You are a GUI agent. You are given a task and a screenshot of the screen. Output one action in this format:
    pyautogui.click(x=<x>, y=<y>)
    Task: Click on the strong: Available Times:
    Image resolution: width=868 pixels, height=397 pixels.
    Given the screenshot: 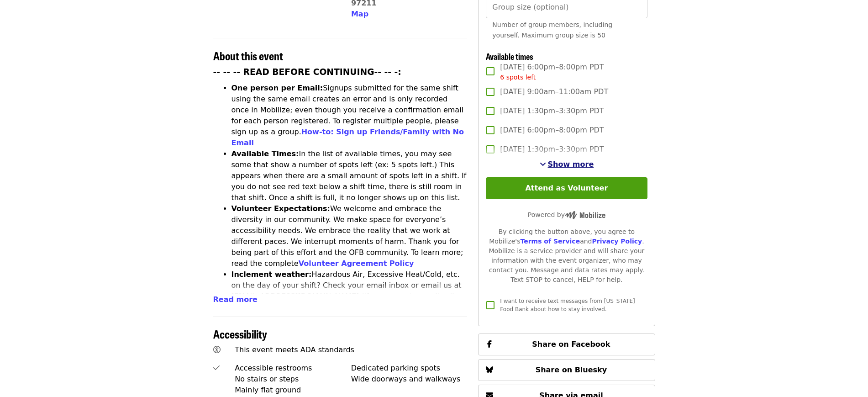 What is the action you would take?
    pyautogui.click(x=265, y=154)
    